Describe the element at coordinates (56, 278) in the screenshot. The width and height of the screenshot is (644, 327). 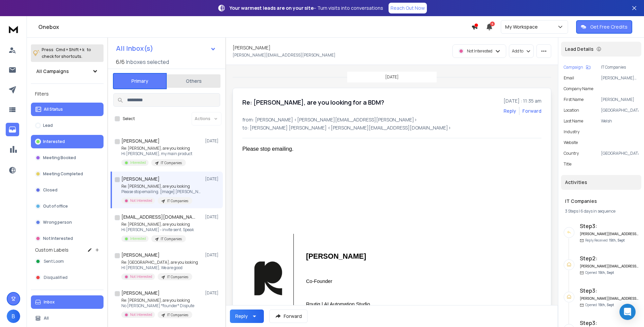
I see `span: Disqualified` at that location.